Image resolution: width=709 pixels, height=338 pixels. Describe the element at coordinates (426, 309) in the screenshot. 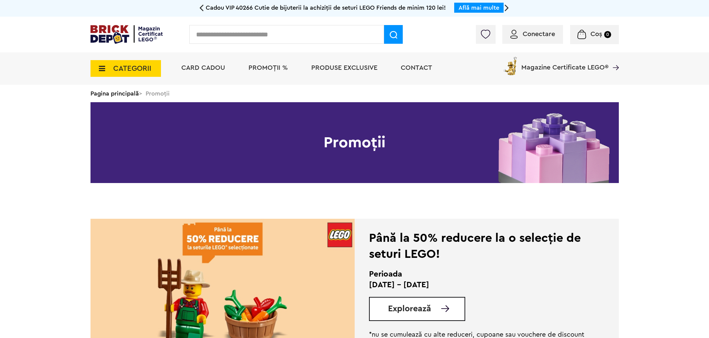

I see `a: Explorează` at that location.